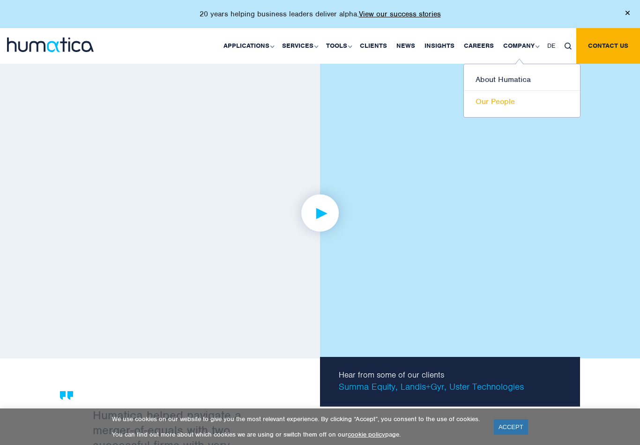  What do you see at coordinates (452, 375) in the screenshot?
I see `span: Hear from some of our clients` at bounding box center [452, 375].